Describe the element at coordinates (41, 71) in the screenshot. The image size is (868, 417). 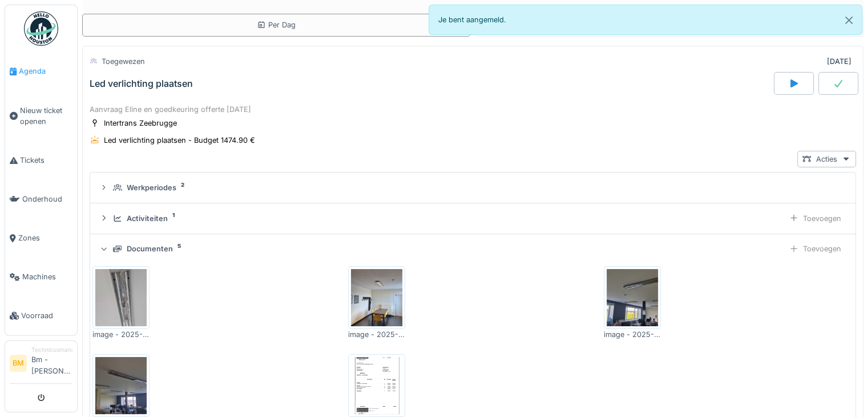
I see `a: Agenda` at that location.